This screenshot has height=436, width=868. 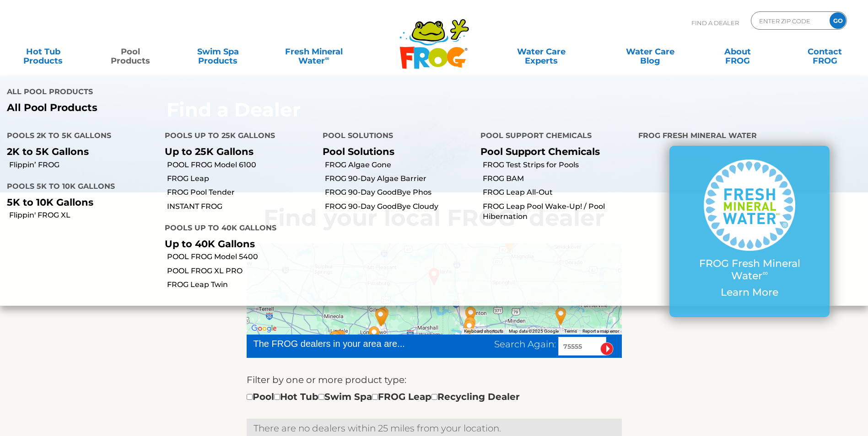 I want to click on p: All Pool Products, so click(x=217, y=108).